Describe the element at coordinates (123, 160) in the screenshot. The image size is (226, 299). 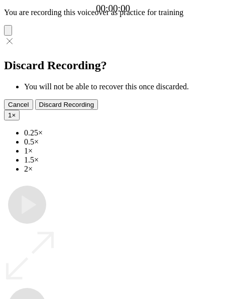
I see `li: 1.5×` at that location.